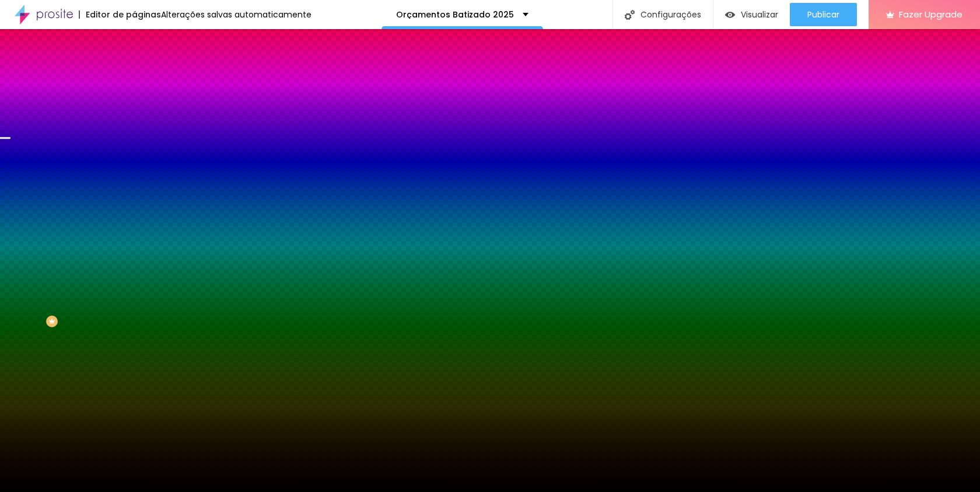  What do you see at coordinates (930, 14) in the screenshot?
I see `span: Fazer Upgrade` at bounding box center [930, 14].